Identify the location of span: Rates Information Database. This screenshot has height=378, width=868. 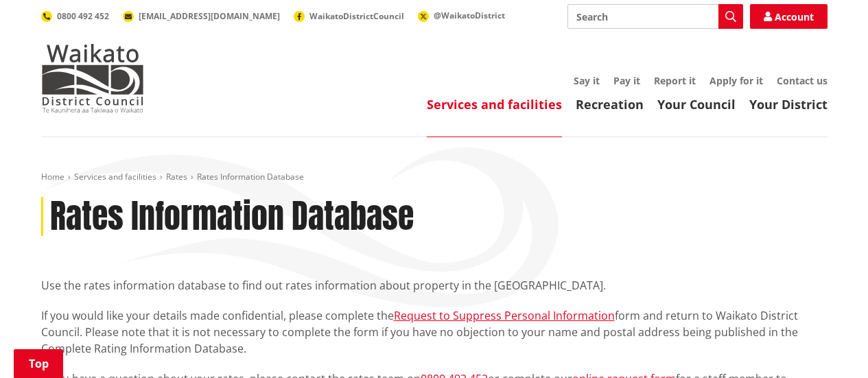
(251, 176).